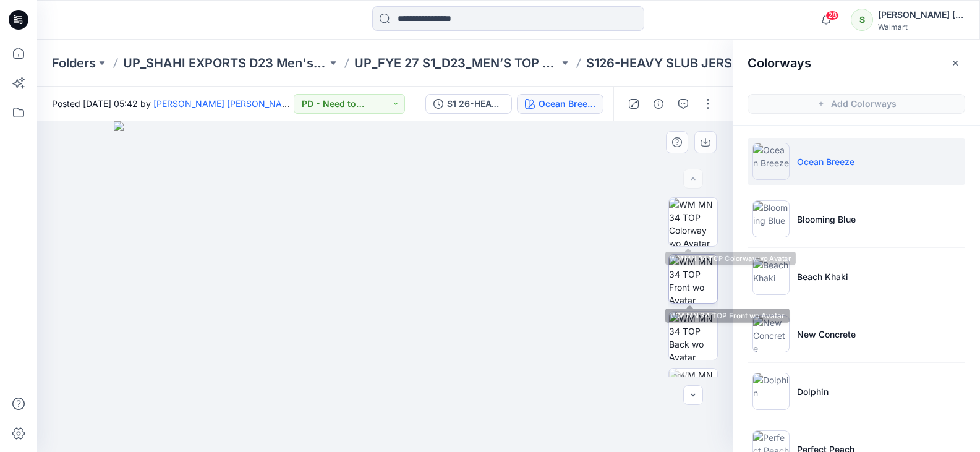 The width and height of the screenshot is (980, 452). I want to click on p: Dolphin, so click(812, 392).